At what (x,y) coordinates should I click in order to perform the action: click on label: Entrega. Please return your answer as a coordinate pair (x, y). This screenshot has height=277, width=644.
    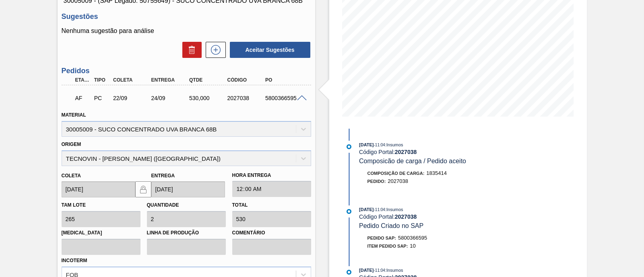
    Looking at the image, I should click on (163, 176).